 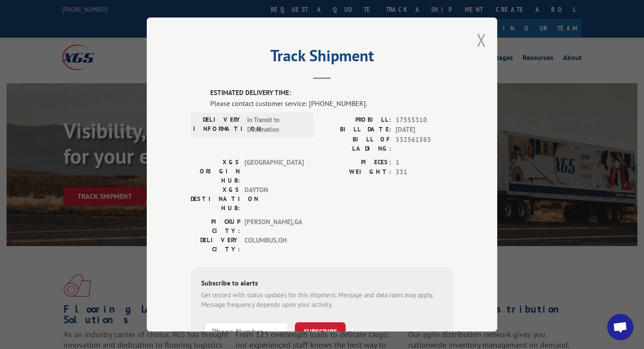 What do you see at coordinates (215, 171) in the screenshot?
I see `label: XGS ORIGIN HUB:` at bounding box center [215, 171].